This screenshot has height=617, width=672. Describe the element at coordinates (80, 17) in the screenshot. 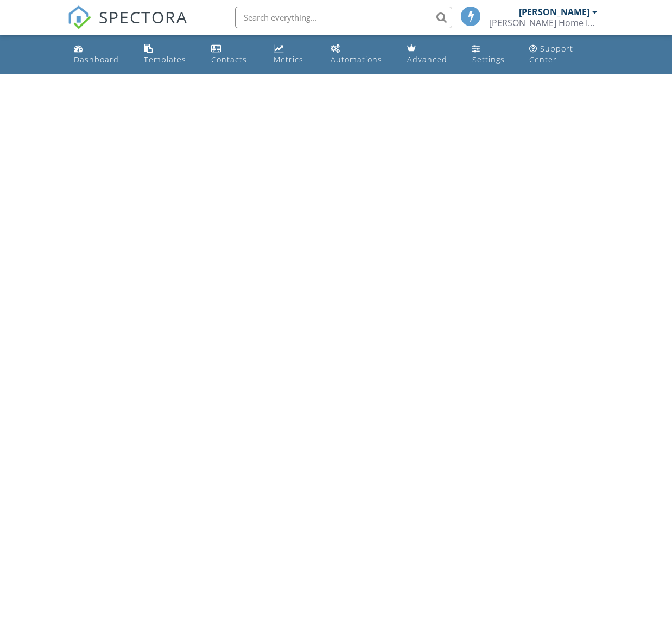

I see `img: The Best Home Inspection Software - Spectora` at that location.